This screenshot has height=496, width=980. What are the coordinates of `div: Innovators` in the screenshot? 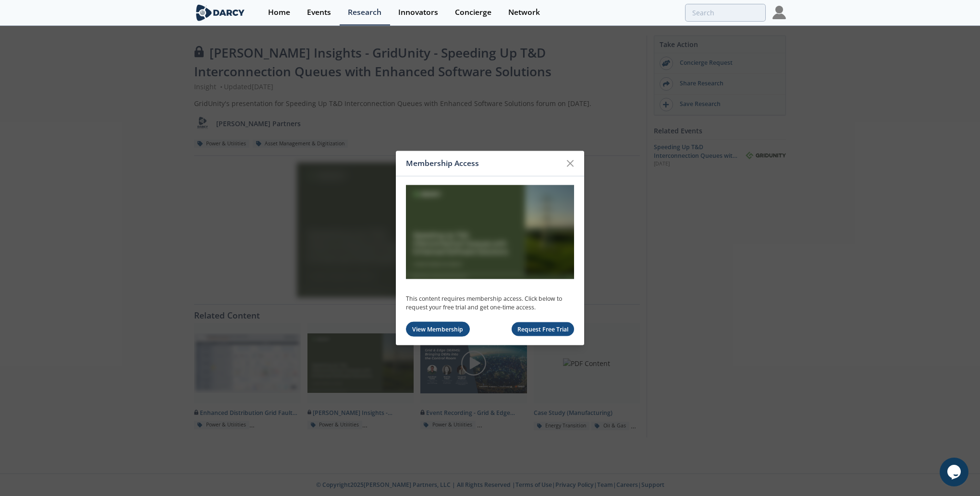 It's located at (418, 12).